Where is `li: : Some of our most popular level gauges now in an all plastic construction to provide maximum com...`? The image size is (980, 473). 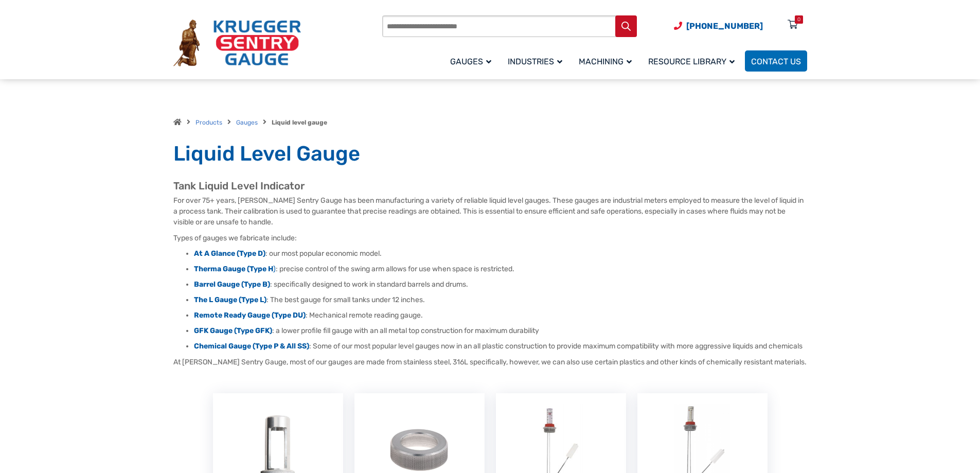 li: : Some of our most popular level gauges now in an all plastic construction to provide maximum com... is located at coordinates (501, 347).